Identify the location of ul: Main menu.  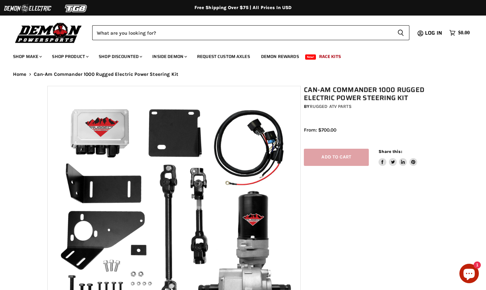
(238, 55).